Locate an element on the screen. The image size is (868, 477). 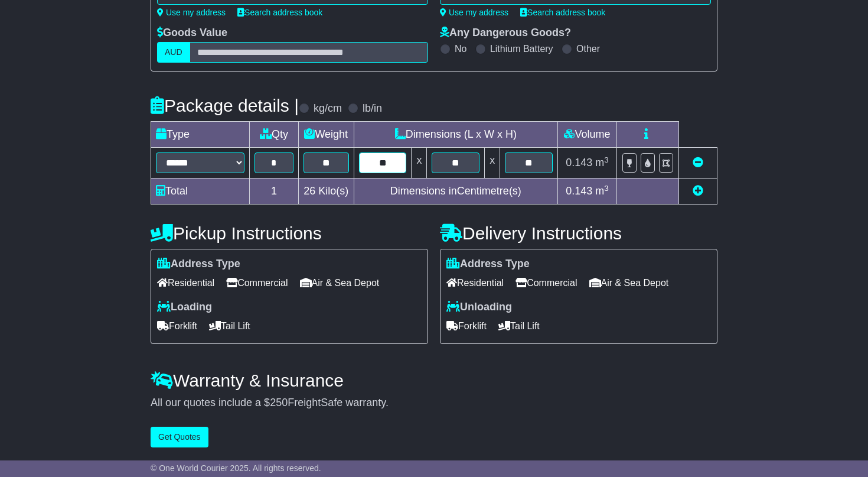
label: Unloading is located at coordinates (479, 307).